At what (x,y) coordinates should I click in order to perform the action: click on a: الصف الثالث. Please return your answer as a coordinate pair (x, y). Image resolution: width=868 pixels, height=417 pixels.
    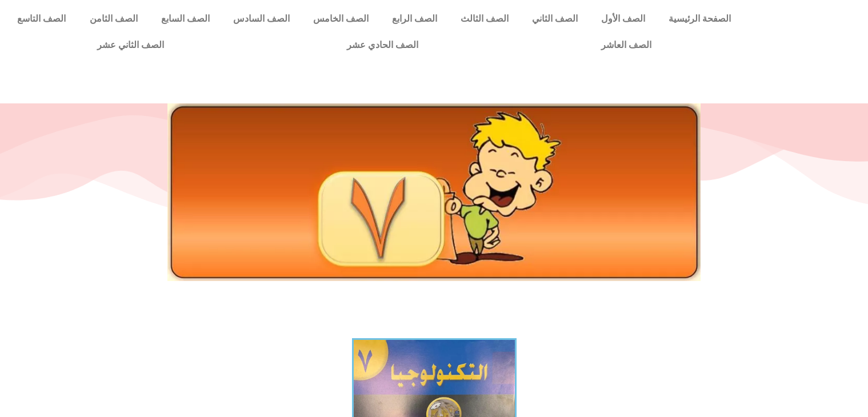
    Looking at the image, I should click on (484, 19).